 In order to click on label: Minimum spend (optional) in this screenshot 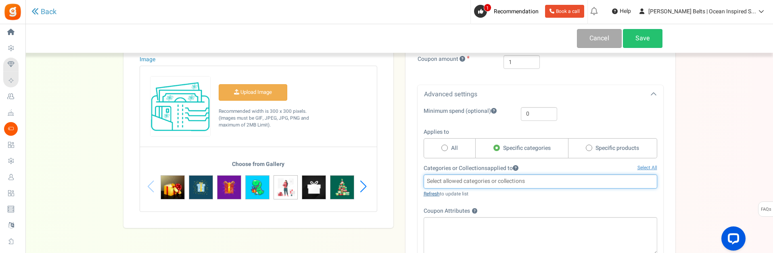, I will do `click(466, 111)`.